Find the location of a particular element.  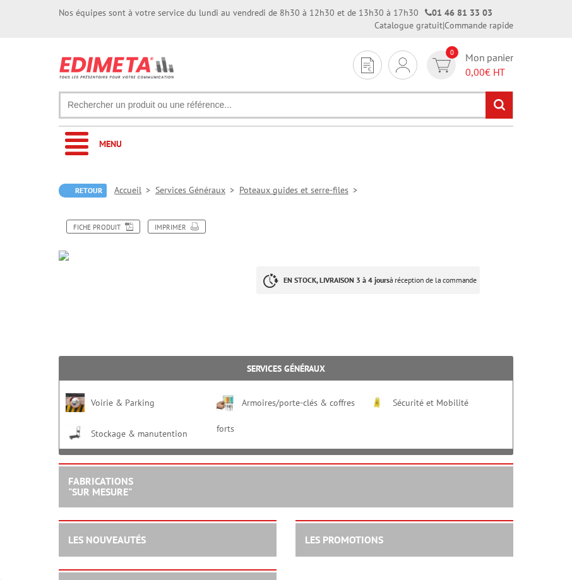

a: Commande rapide is located at coordinates (478, 25).